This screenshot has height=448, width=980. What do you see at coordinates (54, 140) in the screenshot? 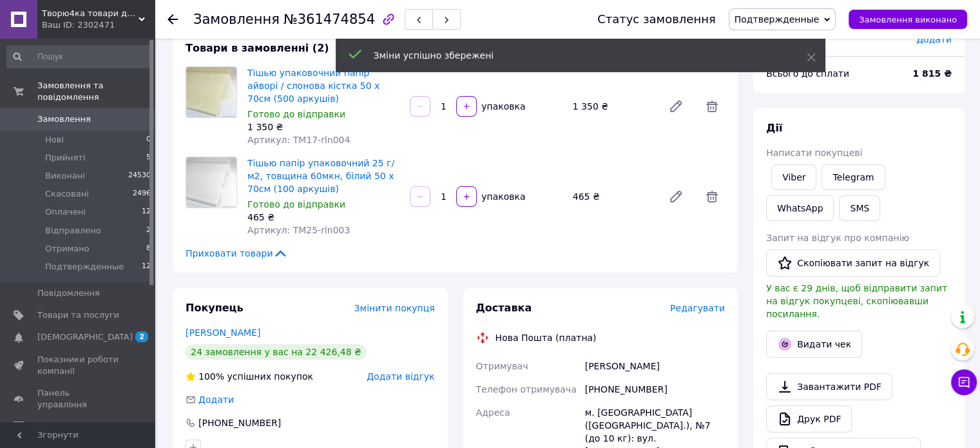
I see `span: Нові` at bounding box center [54, 140].